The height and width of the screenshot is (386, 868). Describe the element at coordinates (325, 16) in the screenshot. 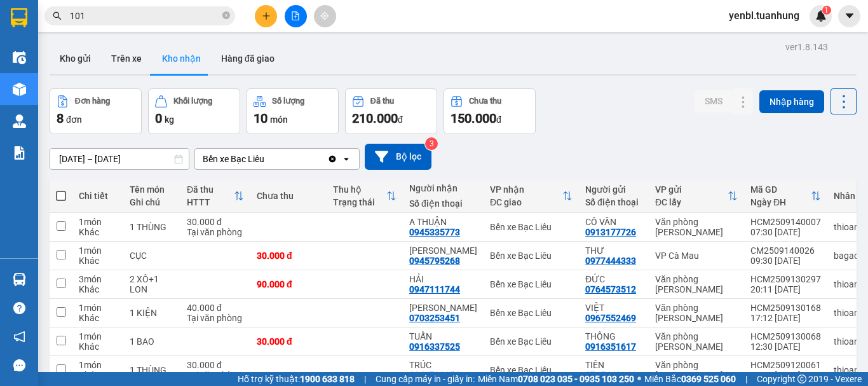

I see `span: aim` at that location.